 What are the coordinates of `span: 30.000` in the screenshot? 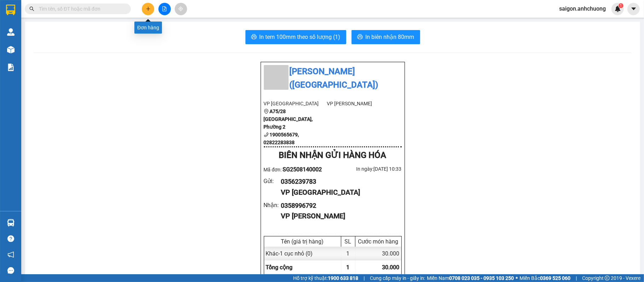 It's located at (391, 267).